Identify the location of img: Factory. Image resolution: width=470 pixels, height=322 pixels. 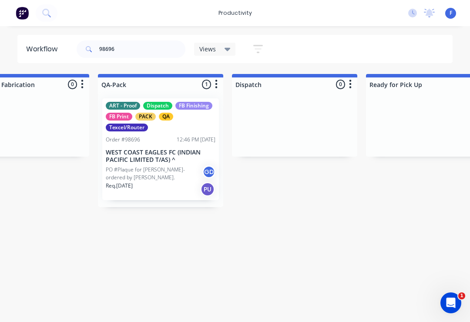
(22, 13).